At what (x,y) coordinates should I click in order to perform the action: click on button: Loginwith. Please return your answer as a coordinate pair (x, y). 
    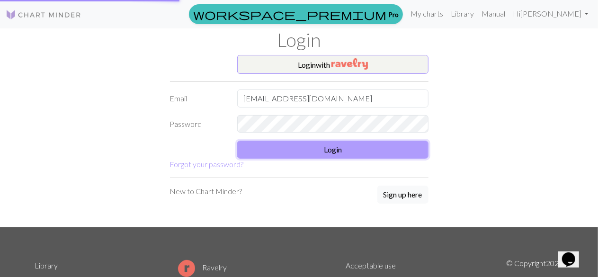
    Looking at the image, I should click on (333, 64).